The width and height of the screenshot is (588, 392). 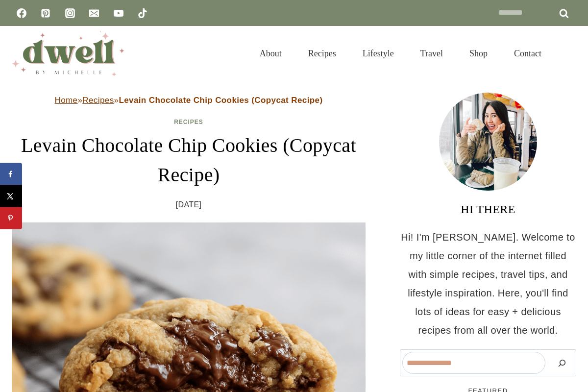 I want to click on a: Shop, so click(x=478, y=53).